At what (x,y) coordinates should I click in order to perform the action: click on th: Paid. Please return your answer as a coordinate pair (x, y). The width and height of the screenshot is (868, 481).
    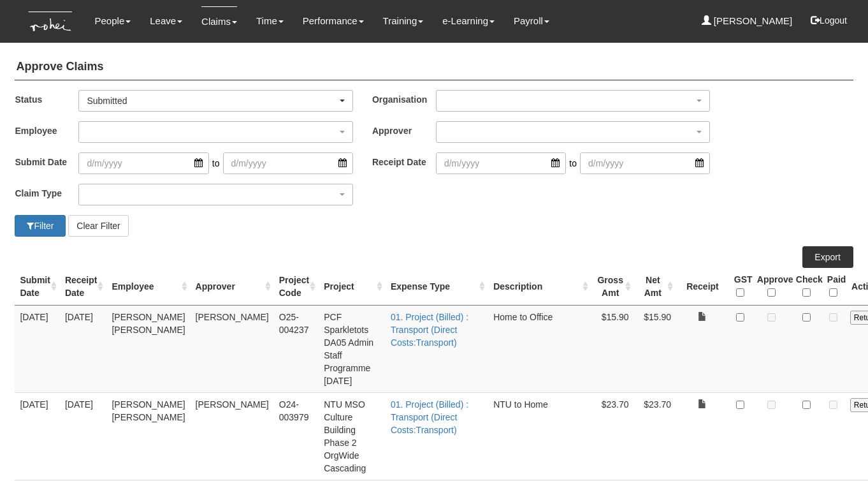
    Looking at the image, I should click on (833, 287).